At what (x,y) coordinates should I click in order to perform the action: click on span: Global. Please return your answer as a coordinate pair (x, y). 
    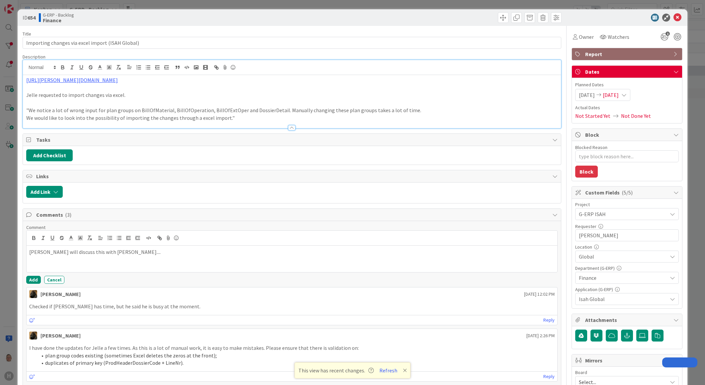
    Looking at the image, I should click on (623, 257).